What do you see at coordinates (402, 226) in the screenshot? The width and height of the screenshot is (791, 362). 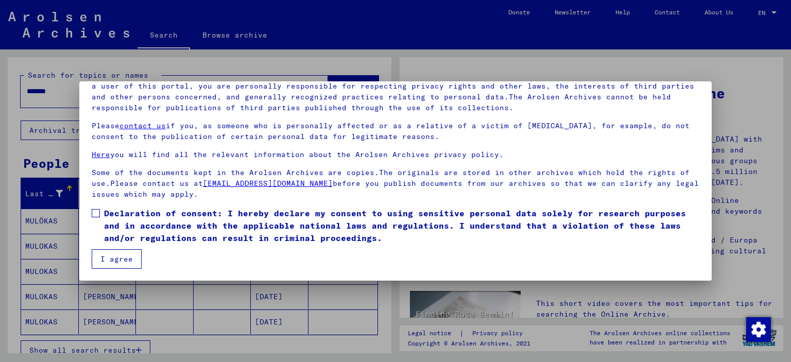 I see `span: Declaration of consent: I hereby declare my consent to using sensitive personal data solely for r...` at bounding box center [402, 226].